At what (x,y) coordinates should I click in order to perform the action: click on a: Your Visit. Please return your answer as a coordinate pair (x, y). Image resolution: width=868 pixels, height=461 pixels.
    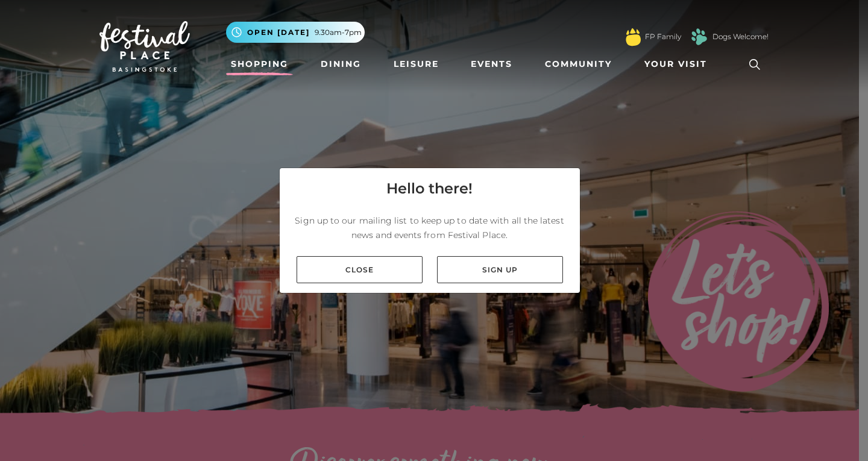
    Looking at the image, I should click on (679, 64).